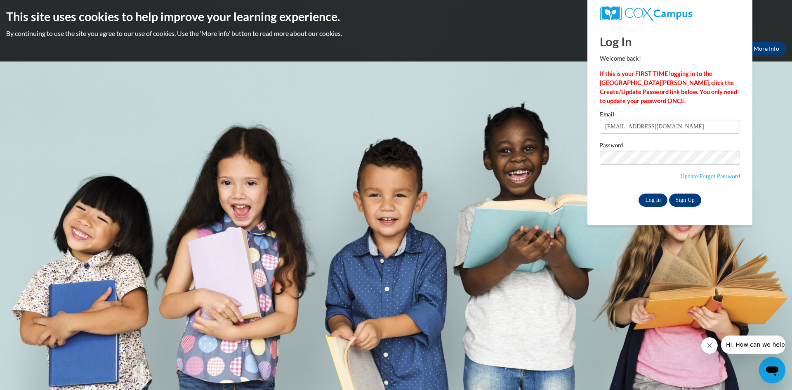 The height and width of the screenshot is (390, 792). I want to click on h1: Log In, so click(670, 41).